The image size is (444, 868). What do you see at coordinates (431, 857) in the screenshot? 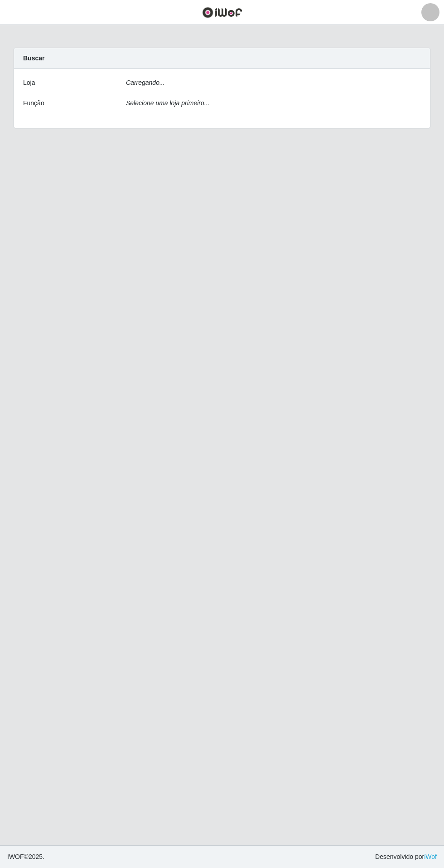
I see `a: iWof` at bounding box center [431, 857].